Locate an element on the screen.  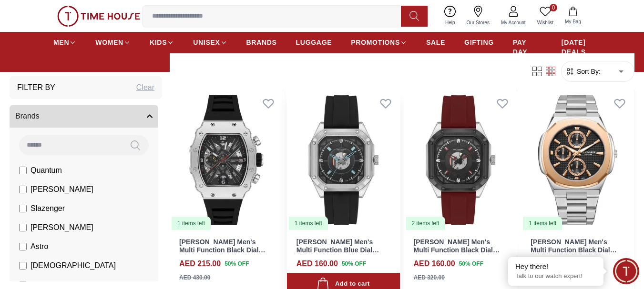
span: PROMOTIONS is located at coordinates (375, 42).